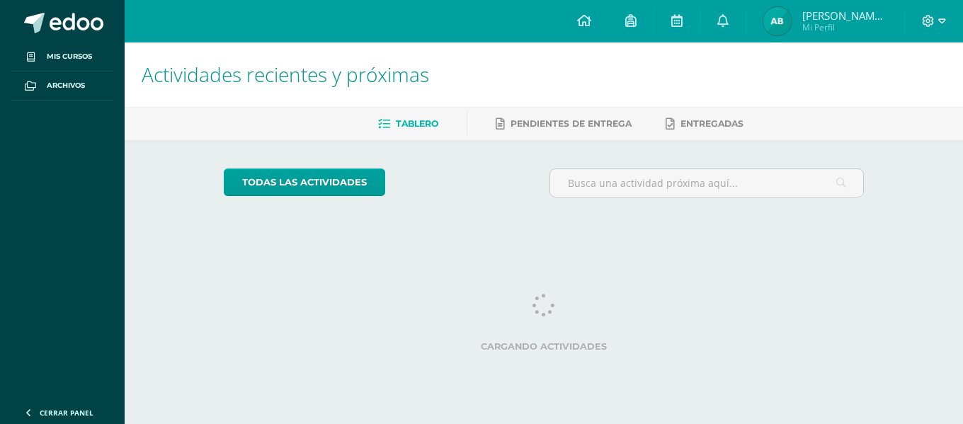  Describe the element at coordinates (417, 123) in the screenshot. I see `span: Tablero` at that location.